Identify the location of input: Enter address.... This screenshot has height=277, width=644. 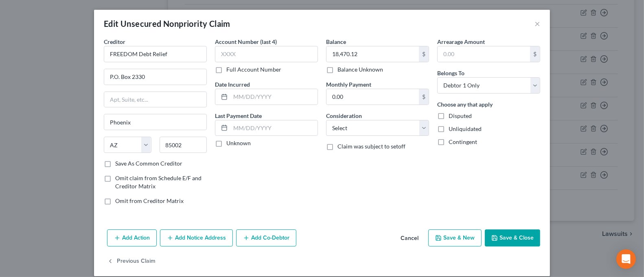
(155, 77).